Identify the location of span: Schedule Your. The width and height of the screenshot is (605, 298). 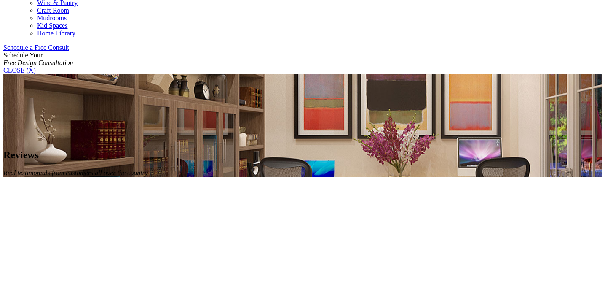
(38, 59).